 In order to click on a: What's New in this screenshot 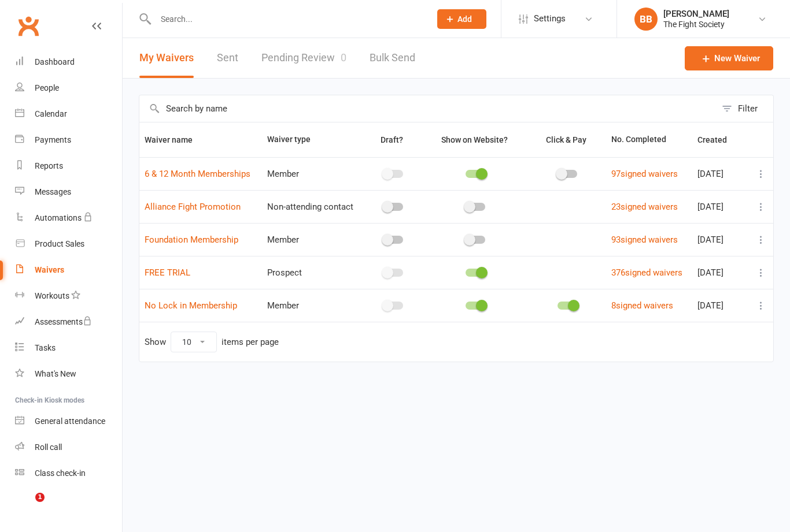, I will do `click(68, 374)`.